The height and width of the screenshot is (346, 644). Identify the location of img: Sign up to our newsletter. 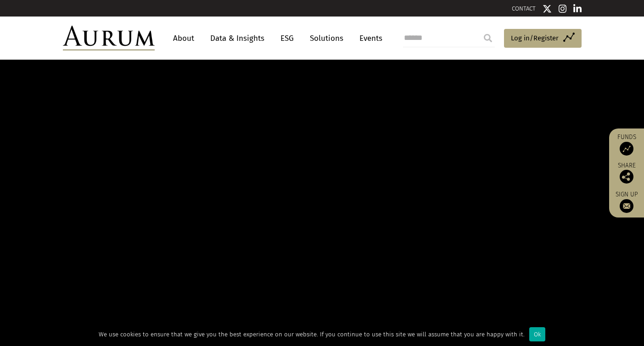
(627, 206).